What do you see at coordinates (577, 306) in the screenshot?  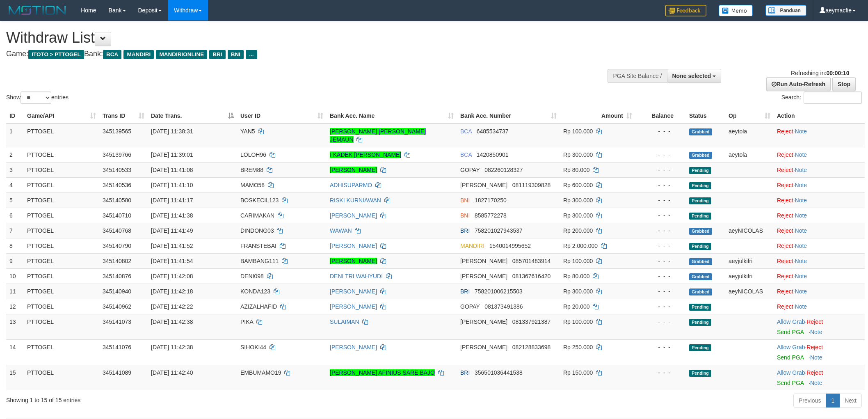 I see `span: Rp 20.000` at bounding box center [577, 306].